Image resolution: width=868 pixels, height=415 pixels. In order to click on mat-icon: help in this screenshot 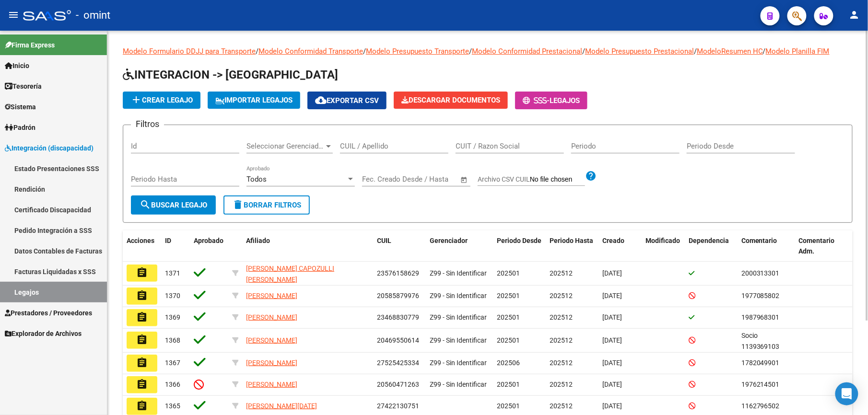, I will do `click(591, 176)`.